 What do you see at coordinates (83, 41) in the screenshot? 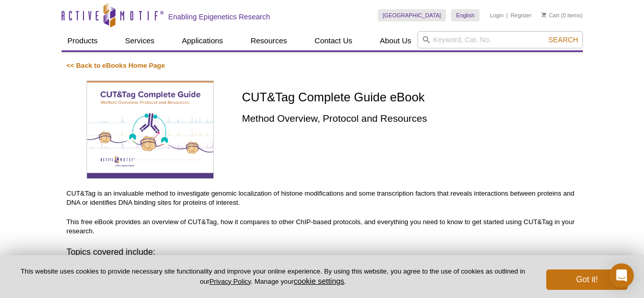
I see `a: Products` at bounding box center [83, 41].